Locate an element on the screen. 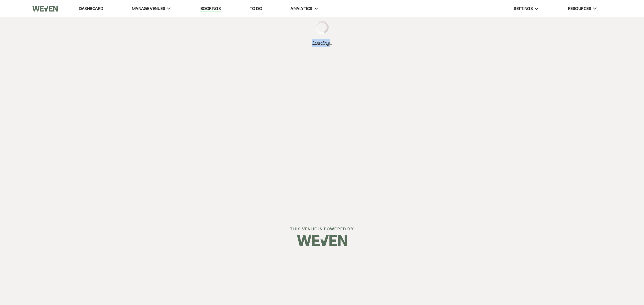 This screenshot has height=305, width=644. a: Bookings is located at coordinates (211, 9).